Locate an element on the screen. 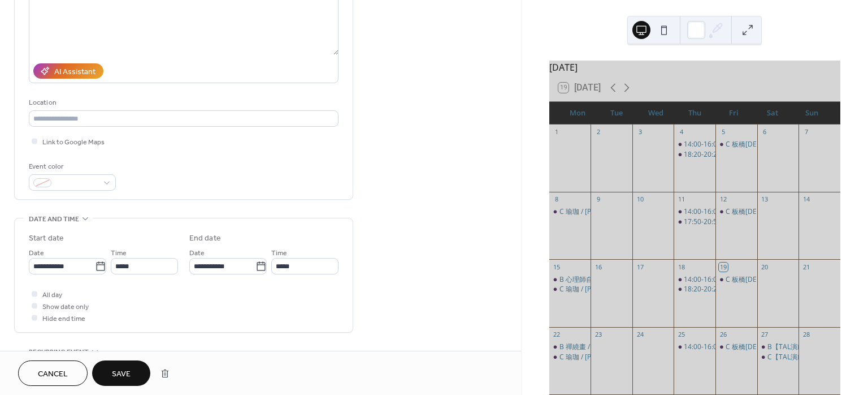 The image size is (868, 395). span: Recurring event is located at coordinates (59, 352).